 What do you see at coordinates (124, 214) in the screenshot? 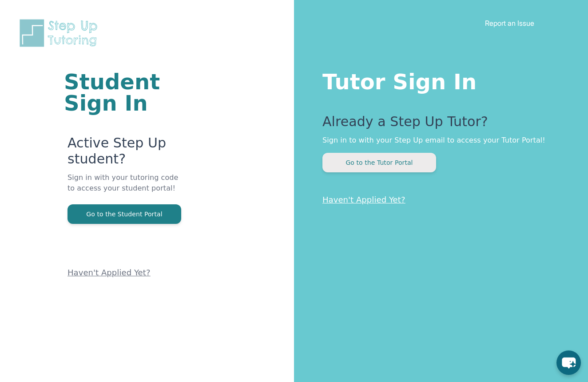
I see `a: Go to the Student Portal` at bounding box center [124, 214].